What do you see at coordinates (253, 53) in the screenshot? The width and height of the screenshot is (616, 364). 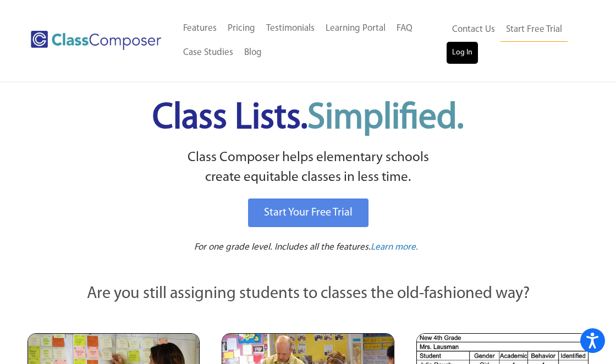 I see `a: Blog` at bounding box center [253, 53].